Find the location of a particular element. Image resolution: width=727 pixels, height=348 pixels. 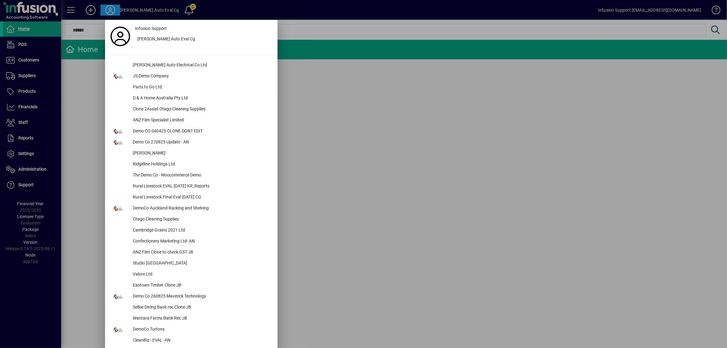

div: Demo Co 270825 Update - AN is located at coordinates (201, 142).